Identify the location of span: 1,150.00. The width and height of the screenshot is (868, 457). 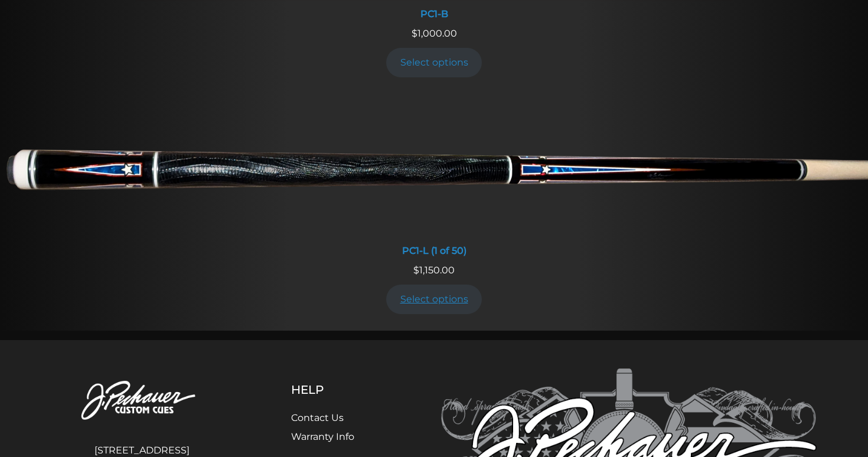
(434, 270).